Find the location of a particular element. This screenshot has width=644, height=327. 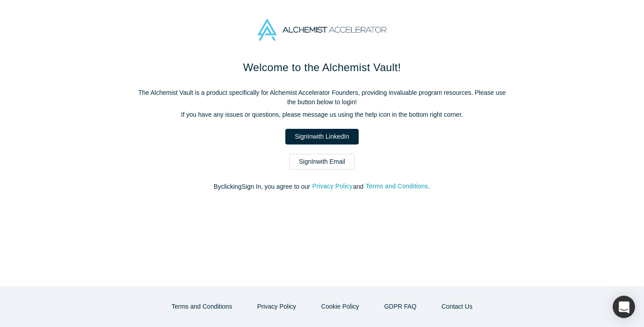

button: Contact Us is located at coordinates (457, 307).